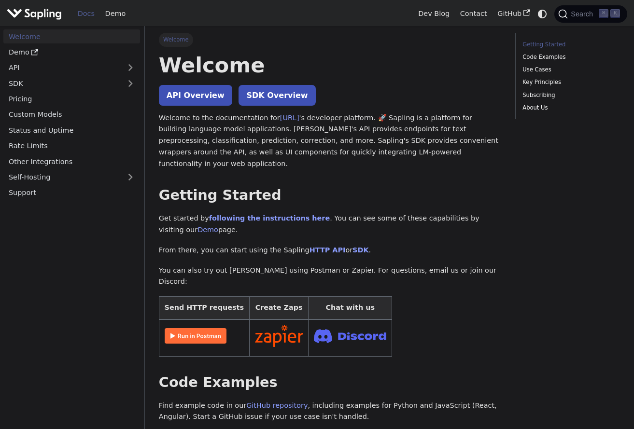  What do you see at coordinates (176, 40) in the screenshot?
I see `span: Welcome` at bounding box center [176, 40].